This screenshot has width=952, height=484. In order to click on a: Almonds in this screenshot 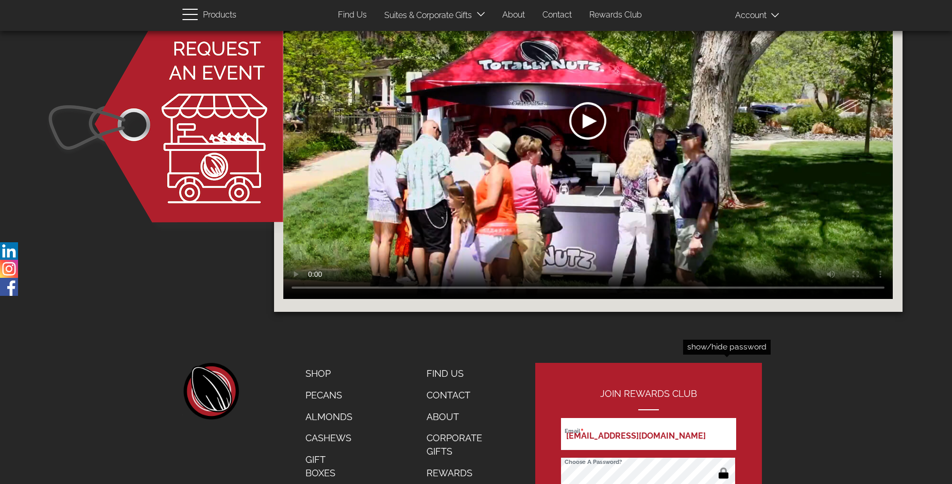, I will do `click(329, 417)`.